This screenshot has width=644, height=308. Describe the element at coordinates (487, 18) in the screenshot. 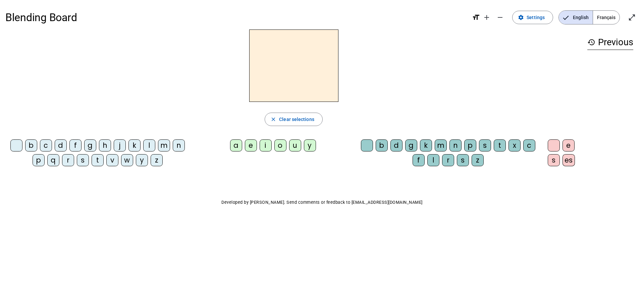

I see `mat-icon: add` at that location.